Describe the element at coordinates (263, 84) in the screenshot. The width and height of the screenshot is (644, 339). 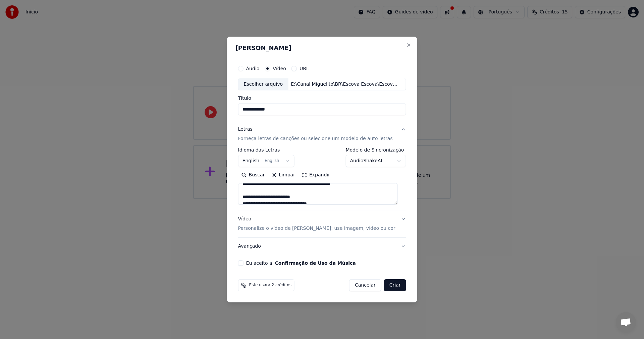
I see `div: Escolher arquivo` at that location.